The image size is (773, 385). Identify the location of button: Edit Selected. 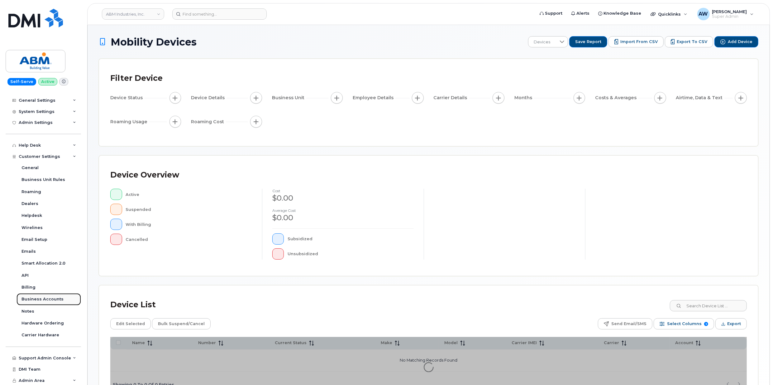
(131, 324).